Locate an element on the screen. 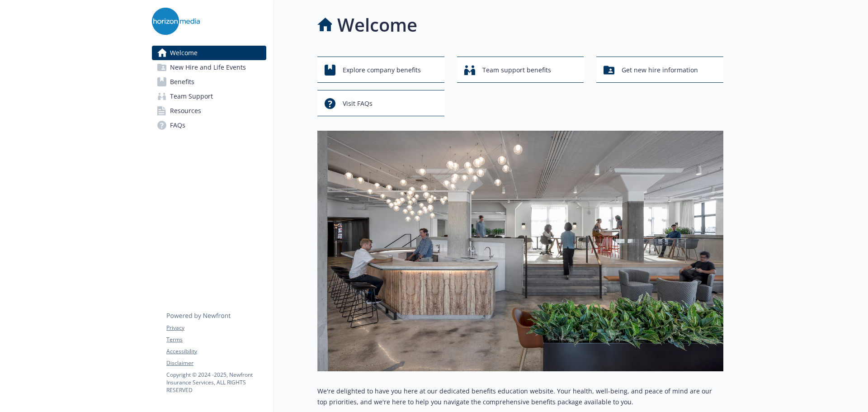  a: Privacy is located at coordinates (216, 328).